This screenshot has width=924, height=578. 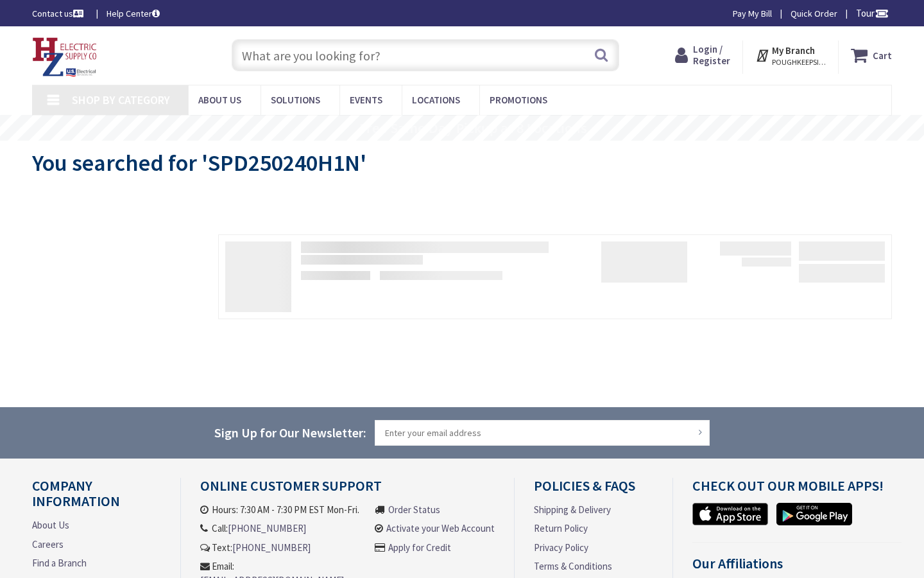 I want to click on li: Text:, so click(x=284, y=547).